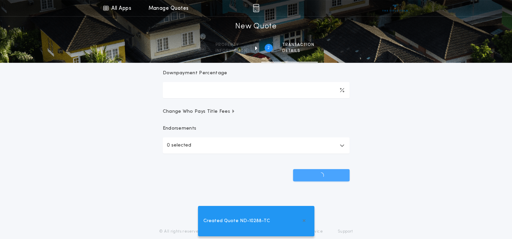 The image size is (512, 239). I want to click on input: Downpayment Percentage, so click(256, 90).